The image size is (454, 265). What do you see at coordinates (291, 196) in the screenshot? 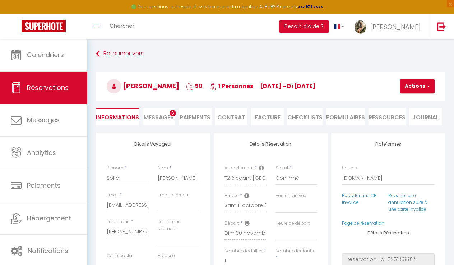
I see `label: Heure d'arrivée` at bounding box center [291, 196].